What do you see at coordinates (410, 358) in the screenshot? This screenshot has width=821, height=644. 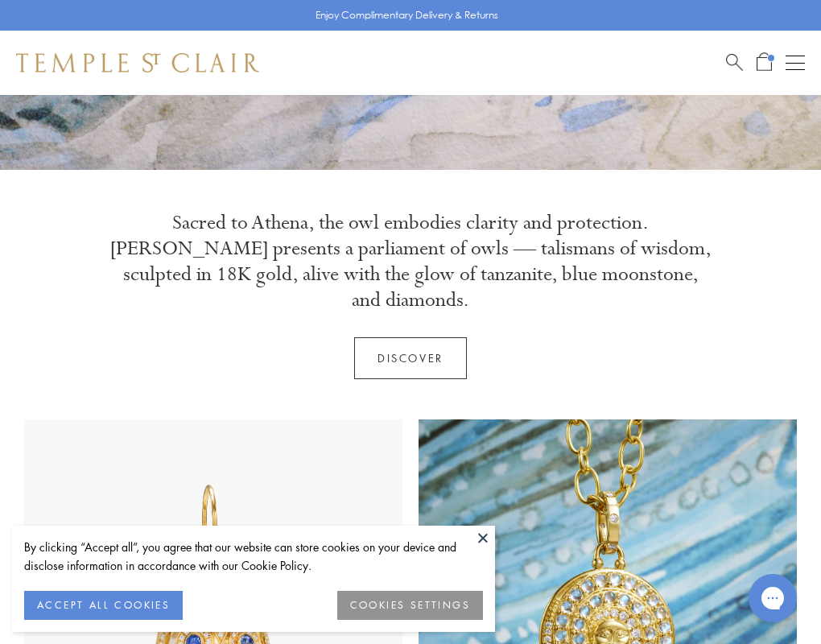 I see `a: Discover` at bounding box center [410, 358].